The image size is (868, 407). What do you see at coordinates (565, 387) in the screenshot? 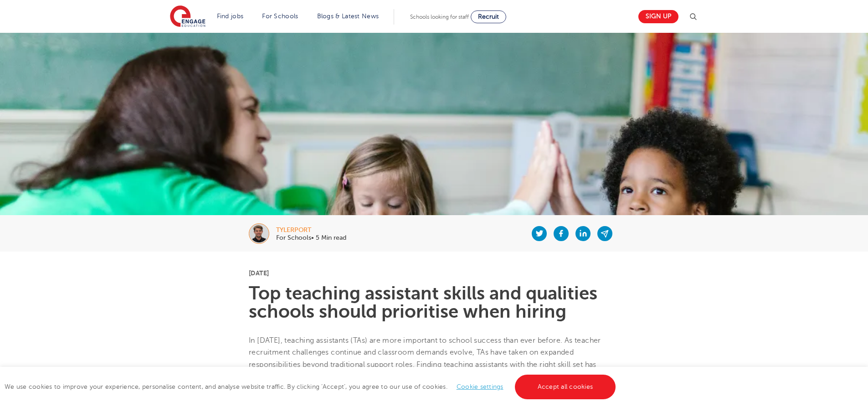
I see `a: Accept all cookies` at bounding box center [565, 387].